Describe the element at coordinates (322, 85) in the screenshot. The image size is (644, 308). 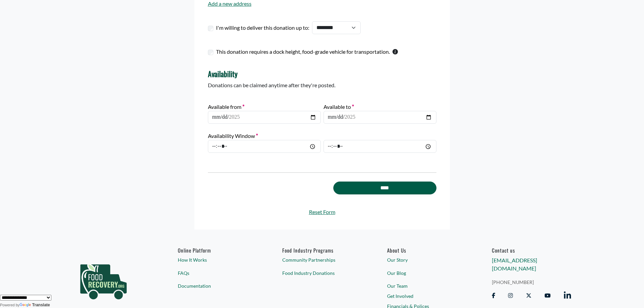
I see `p: Donations can be claimed anytime after they're posted.` at that location.